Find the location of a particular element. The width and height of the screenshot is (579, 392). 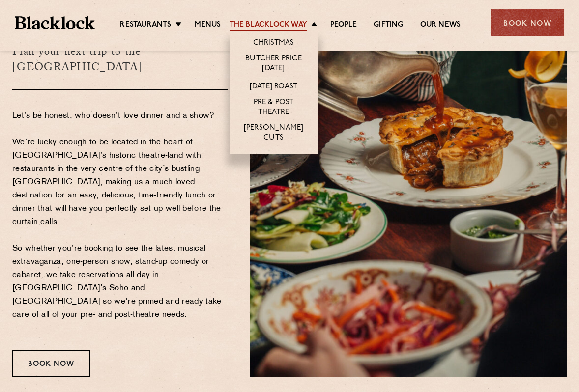

a: Christmas is located at coordinates (274, 44).